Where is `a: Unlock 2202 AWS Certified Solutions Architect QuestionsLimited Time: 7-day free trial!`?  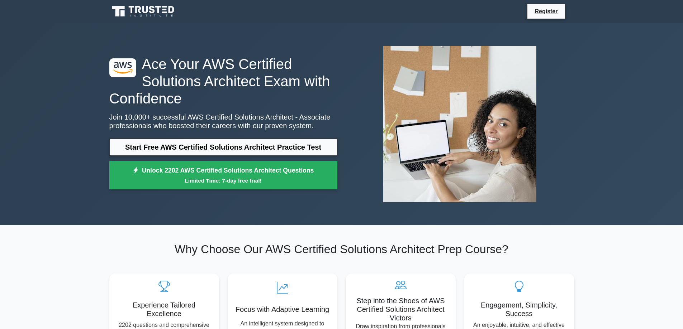
a: Unlock 2202 AWS Certified Solutions Architect QuestionsLimited Time: 7-day free trial! is located at coordinates (223, 176).